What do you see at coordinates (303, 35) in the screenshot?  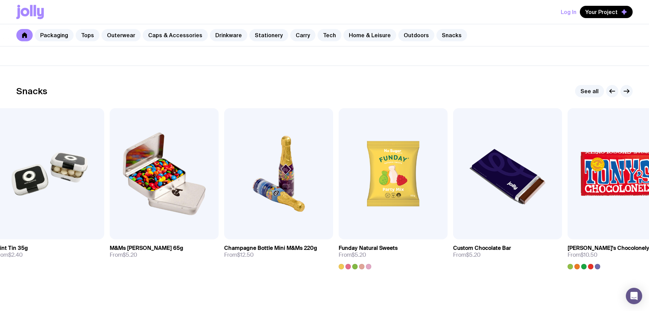 I see `a: Carry` at bounding box center [303, 35].